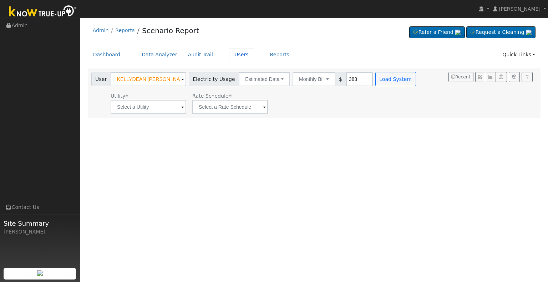  I want to click on button: Estimated Data, so click(265, 79).